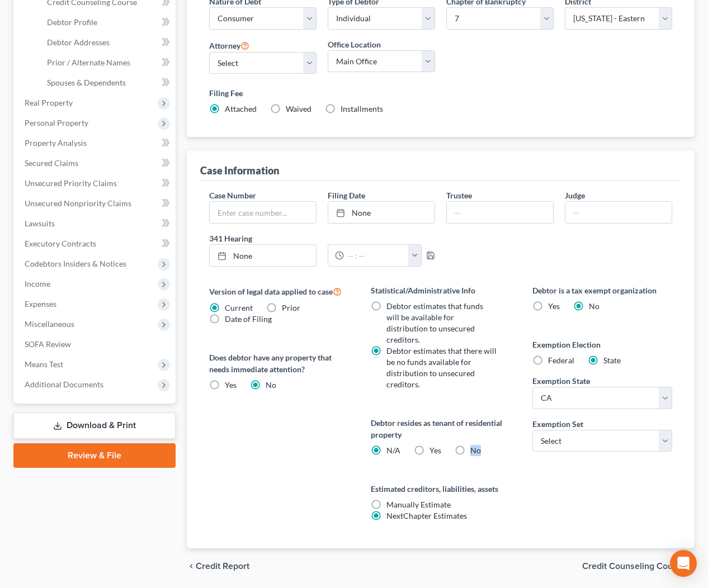  What do you see at coordinates (55, 143) in the screenshot?
I see `span: Property Analysis` at bounding box center [55, 143].